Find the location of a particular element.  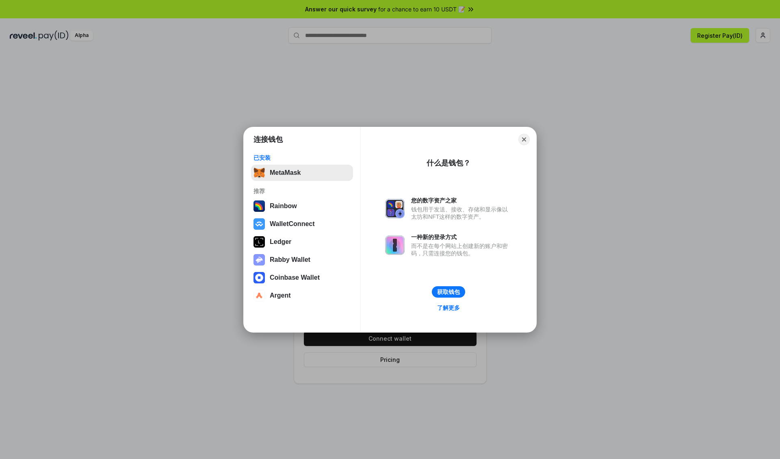

div: 了解更多 is located at coordinates (449, 308).